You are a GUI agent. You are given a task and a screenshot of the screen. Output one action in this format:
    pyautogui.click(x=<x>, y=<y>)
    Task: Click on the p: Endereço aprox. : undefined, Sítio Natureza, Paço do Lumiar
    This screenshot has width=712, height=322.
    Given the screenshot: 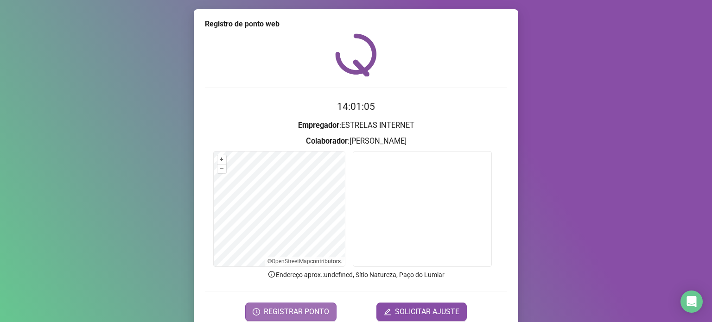 What is the action you would take?
    pyautogui.click(x=356, y=275)
    